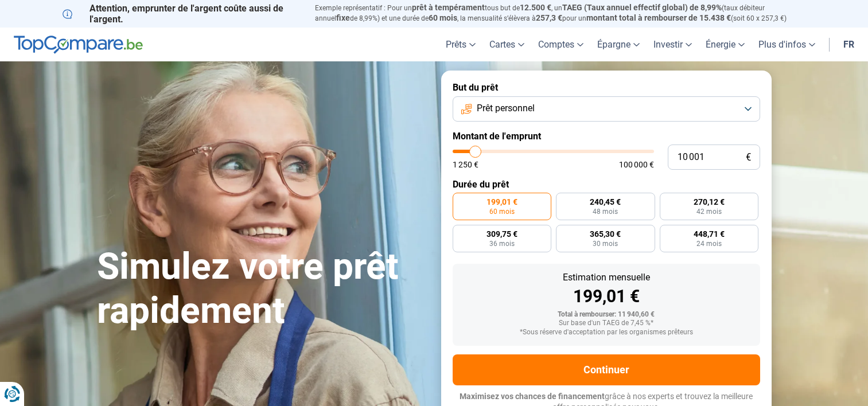  What do you see at coordinates (606, 212) in the screenshot?
I see `span: 48 mois` at bounding box center [606, 212].